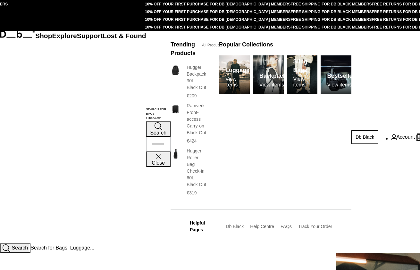 This screenshot has width=420, height=270. Describe the element at coordinates (203, 227) in the screenshot. I see `h3: Helpful Pages` at that location.